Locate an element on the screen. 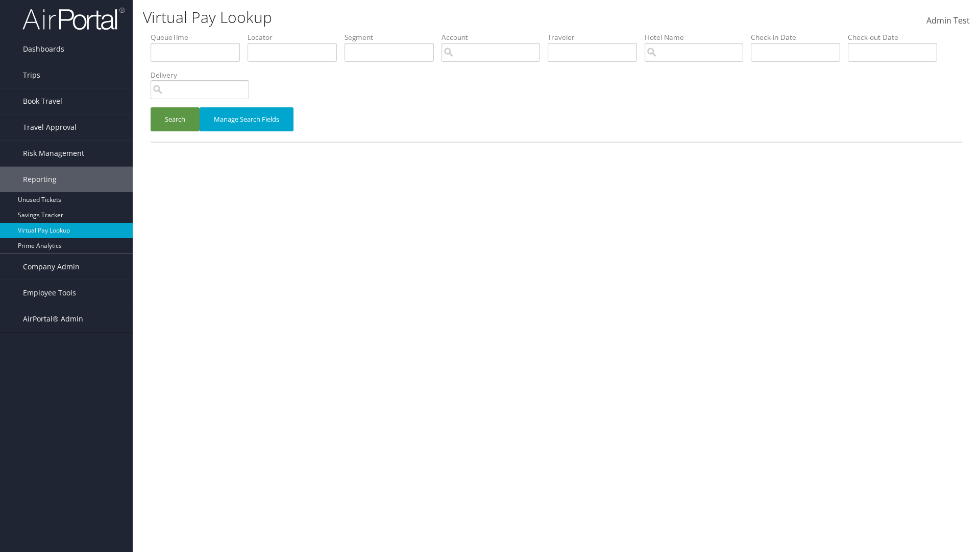  label: Account is located at coordinates (495, 37).